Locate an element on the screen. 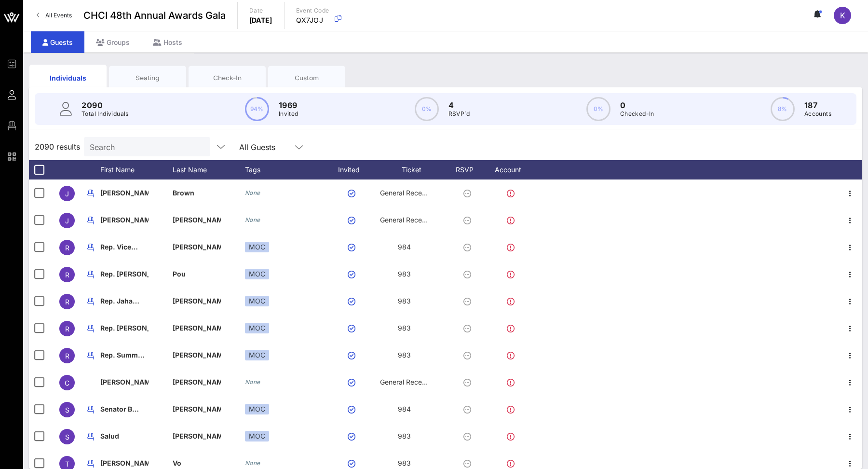 This screenshot has height=469, width=868. p: QX7JOJ is located at coordinates (312, 21).